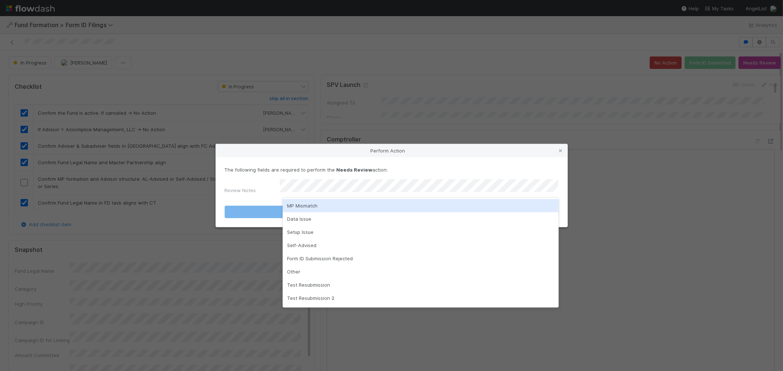  Describe the element at coordinates (420, 232) in the screenshot. I see `div: Setup Issue` at that location.